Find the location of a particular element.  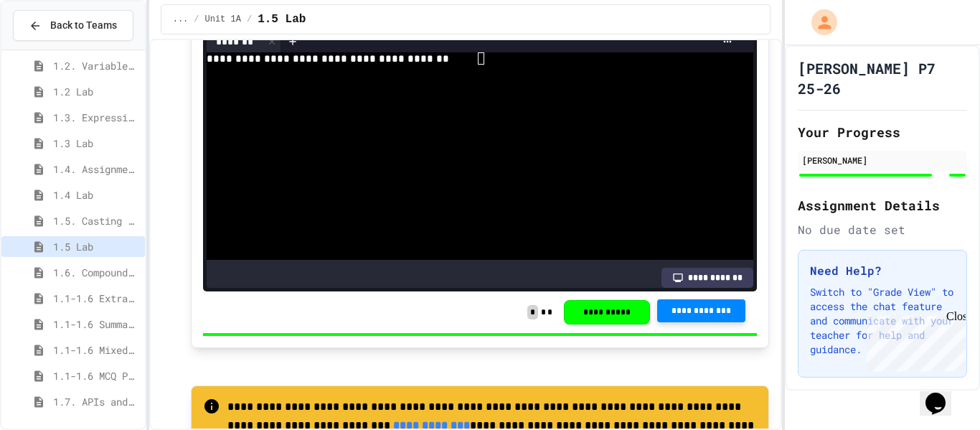

span: 1.1-1.6 MCQ Practice is located at coordinates (96, 375).